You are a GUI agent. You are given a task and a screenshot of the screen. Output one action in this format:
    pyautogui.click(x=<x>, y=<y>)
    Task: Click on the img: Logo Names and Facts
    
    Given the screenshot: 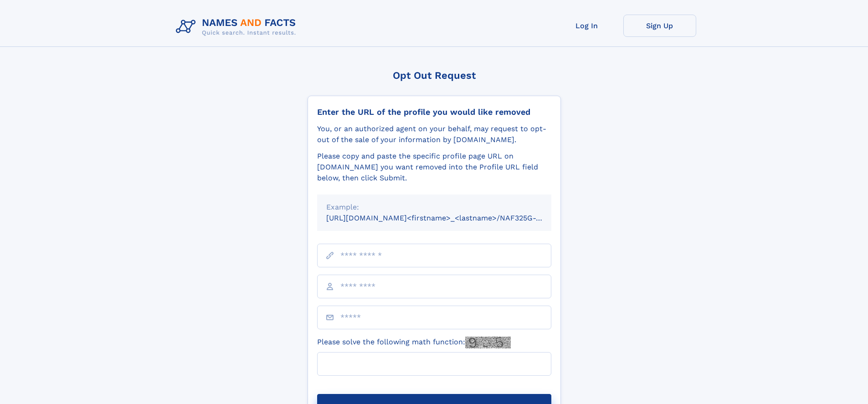 What is the action you would take?
    pyautogui.click(x=238, y=27)
    